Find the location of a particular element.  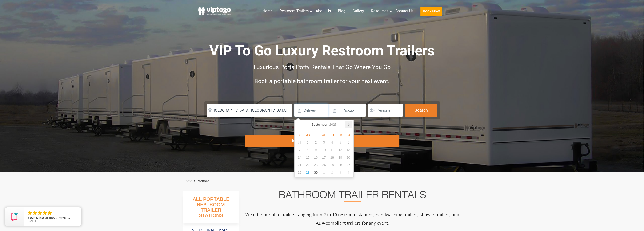

div: 8 is located at coordinates (307, 150).